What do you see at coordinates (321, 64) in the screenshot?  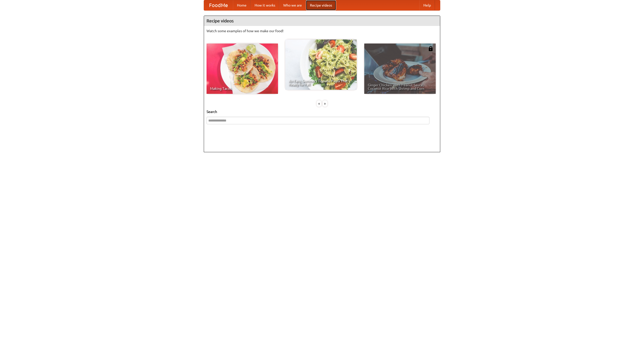 I see `a: An Easy, Summery Tomato Pasta That's Ready for Fall` at bounding box center [321, 64].